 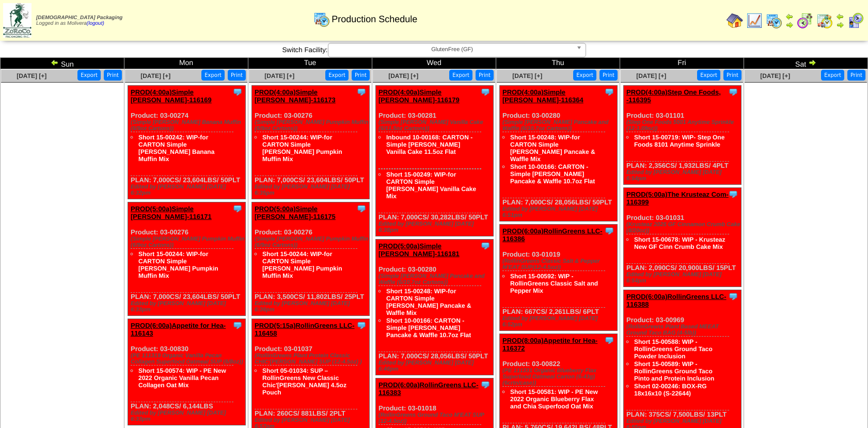 What do you see at coordinates (825, 21) in the screenshot?
I see `img: calendarinout.gif` at bounding box center [825, 21].